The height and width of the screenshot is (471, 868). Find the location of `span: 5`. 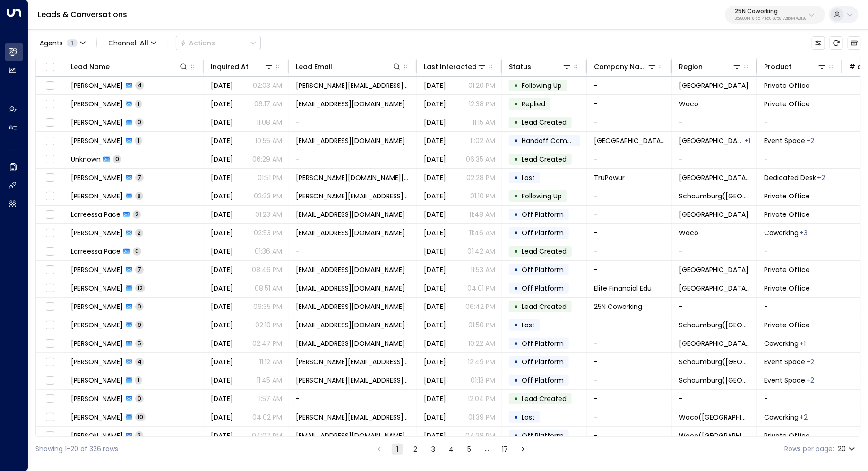

span: 5 is located at coordinates (139, 343).